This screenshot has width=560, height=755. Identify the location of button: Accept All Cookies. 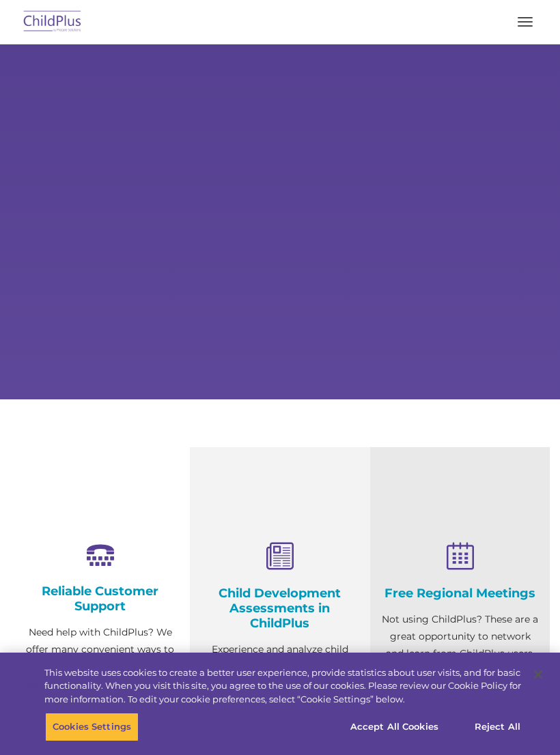
(394, 727).